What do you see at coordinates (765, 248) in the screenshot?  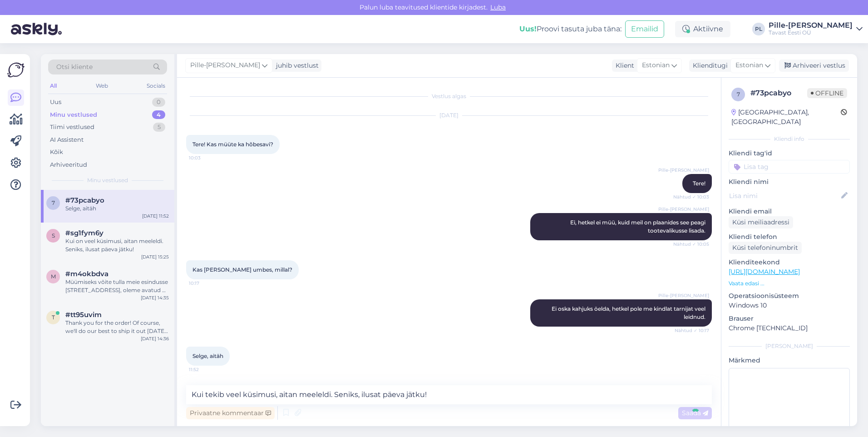 I see `div: Küsi telefoninumbrit` at bounding box center [765, 248].